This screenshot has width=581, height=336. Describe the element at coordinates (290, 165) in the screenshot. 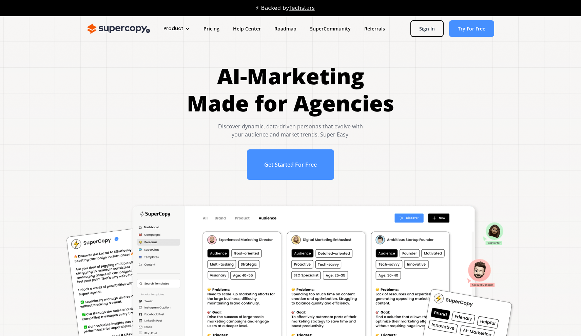

I see `a: Get Started For Free` at that location.